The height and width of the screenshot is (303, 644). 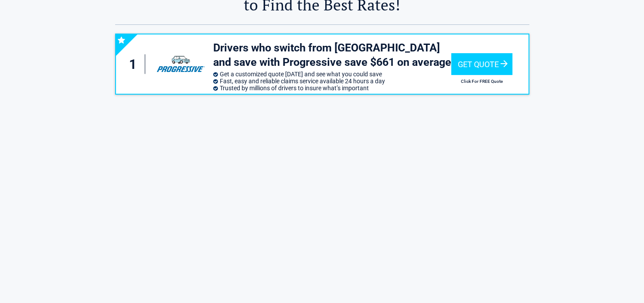 I want to click on li: Fast, easy and reliable claims service available 24 hours a day, so click(x=332, y=81).